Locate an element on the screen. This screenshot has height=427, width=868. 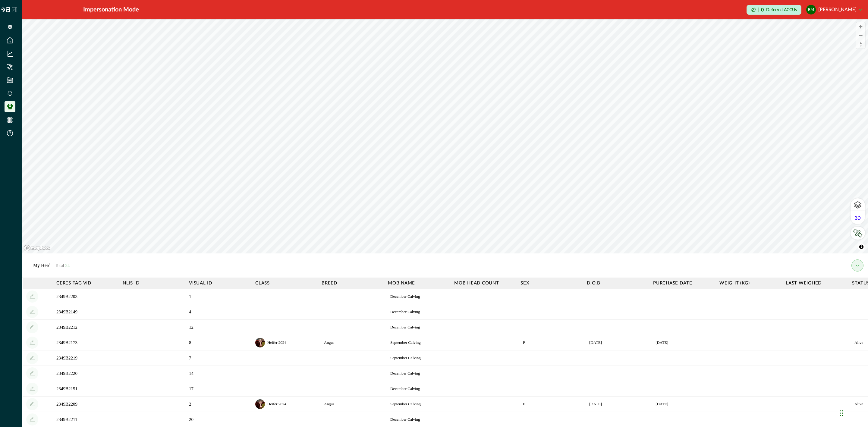
span: Toggle attribution is located at coordinates (861, 247).